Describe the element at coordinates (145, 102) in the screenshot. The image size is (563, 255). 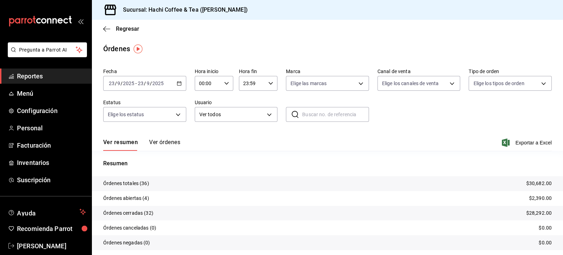
I see `label: Estatus` at that location.